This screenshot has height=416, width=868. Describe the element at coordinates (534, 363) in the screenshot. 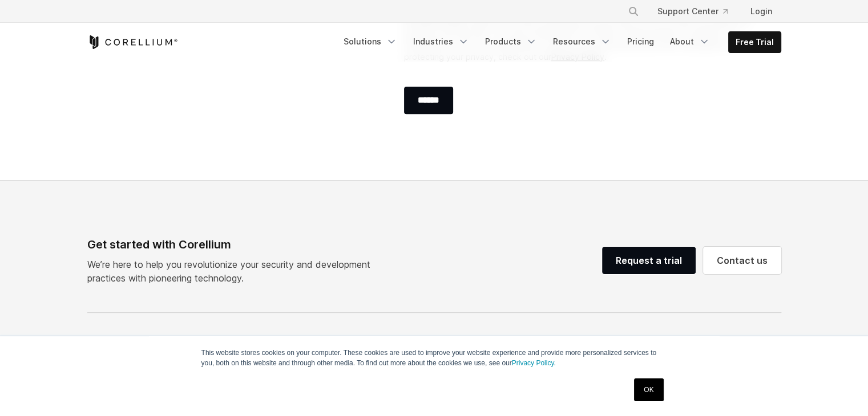

I see `a: Privacy Policy.` at that location.